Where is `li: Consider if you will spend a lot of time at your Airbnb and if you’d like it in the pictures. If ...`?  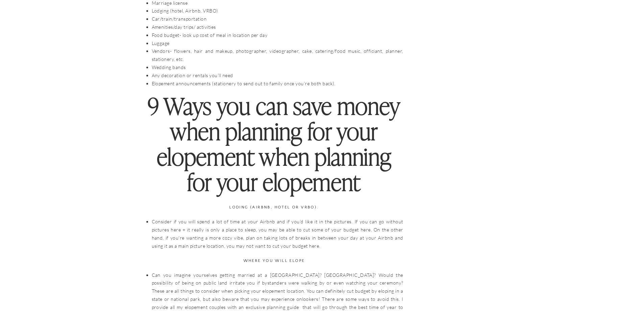 li: Consider if you will spend a lot of time at your Airbnb and if you’d like it in the pictures. If ... is located at coordinates (277, 233).